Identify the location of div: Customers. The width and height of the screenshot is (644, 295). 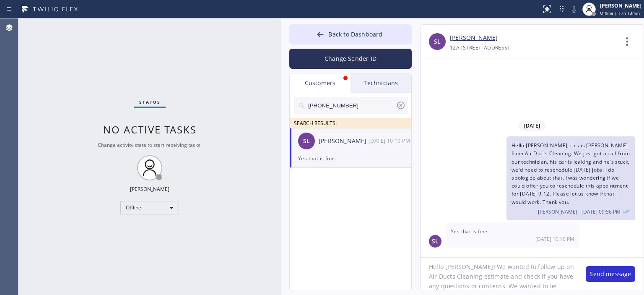
(320, 83).